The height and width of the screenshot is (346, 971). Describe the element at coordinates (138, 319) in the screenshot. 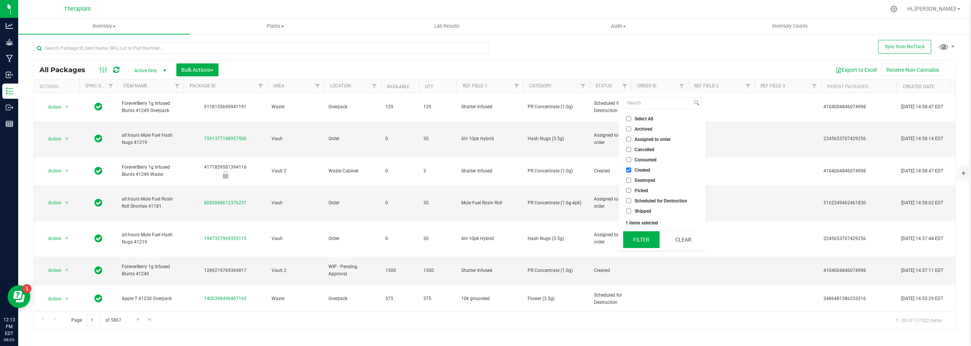

I see `a: Go to the next page` at that location.